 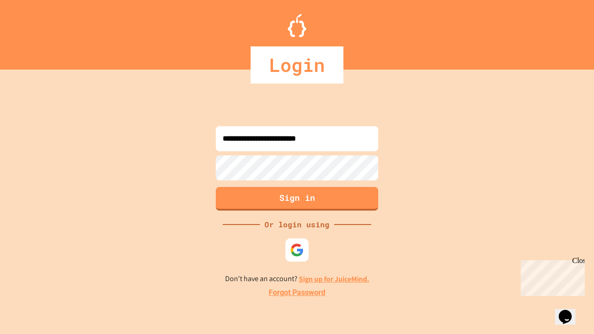 I want to click on p: Don't have an account?, so click(x=297, y=279).